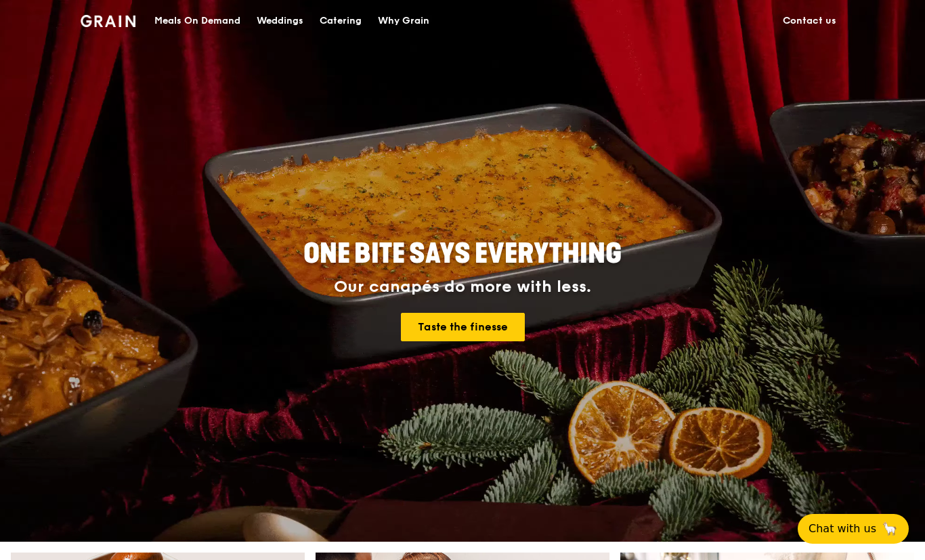 The width and height of the screenshot is (925, 560). I want to click on div: Weddings, so click(279, 21).